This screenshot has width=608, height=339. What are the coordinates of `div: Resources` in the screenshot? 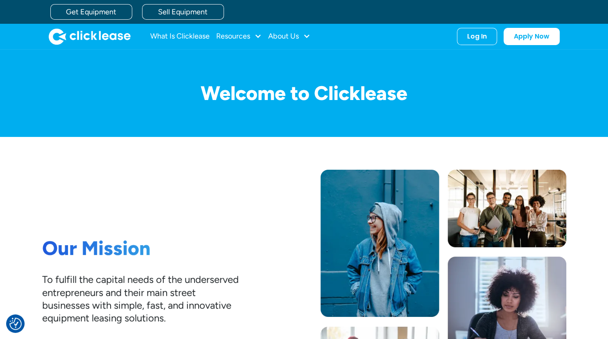 It's located at (239, 36).